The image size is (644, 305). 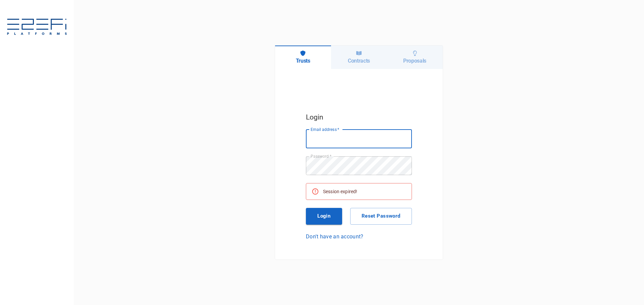 What do you see at coordinates (325, 130) in the screenshot?
I see `label: Email address` at bounding box center [325, 130].